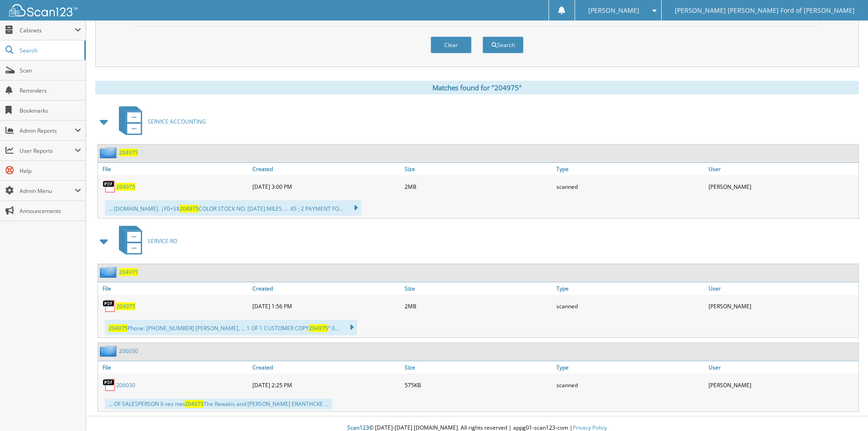 The image size is (868, 431). What do you see at coordinates (503, 45) in the screenshot?
I see `button: Search` at bounding box center [503, 45].